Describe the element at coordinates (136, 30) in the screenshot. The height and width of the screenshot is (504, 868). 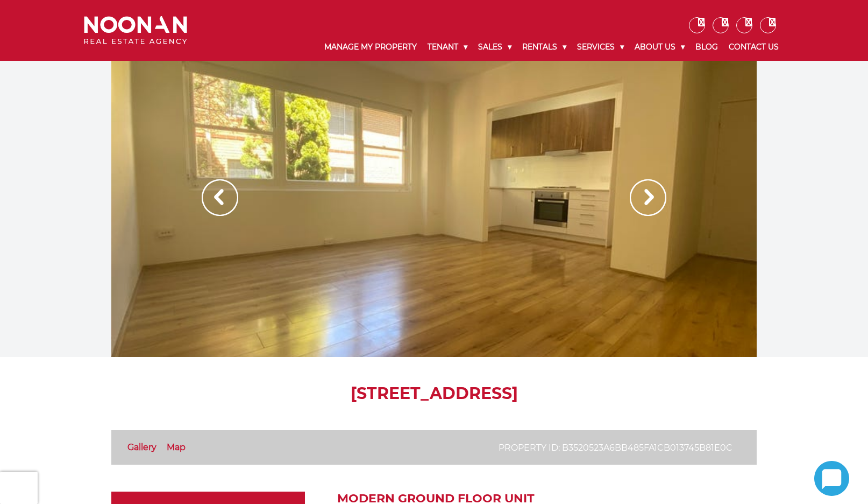
I see `img: Noonan Real Estate Agency` at that location.